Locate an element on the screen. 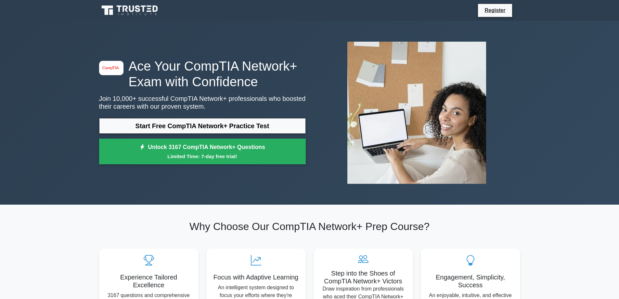 The image size is (619, 299). a: Start Free CompTIA Network+ Practice Test is located at coordinates (202, 126).